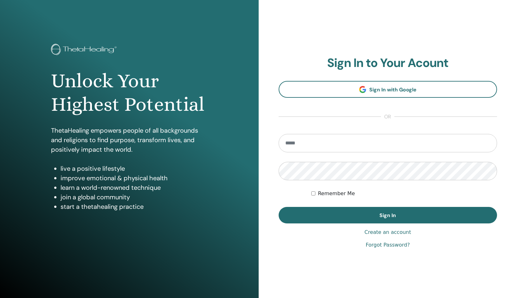 This screenshot has height=298, width=517. I want to click on h1: Unlock Your Highest Potential, so click(129, 93).